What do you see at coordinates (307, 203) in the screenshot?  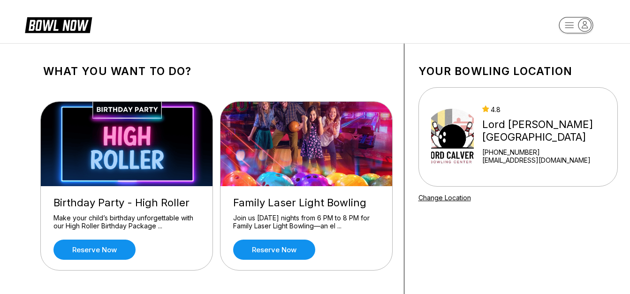 I see `div: Family Laser Light Bowling` at bounding box center [307, 203].